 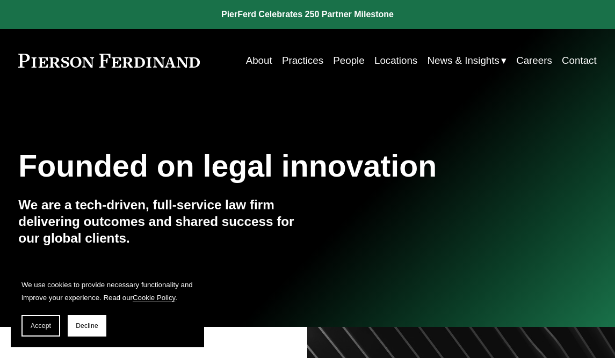 I want to click on section: Cookie banner, so click(x=107, y=308).